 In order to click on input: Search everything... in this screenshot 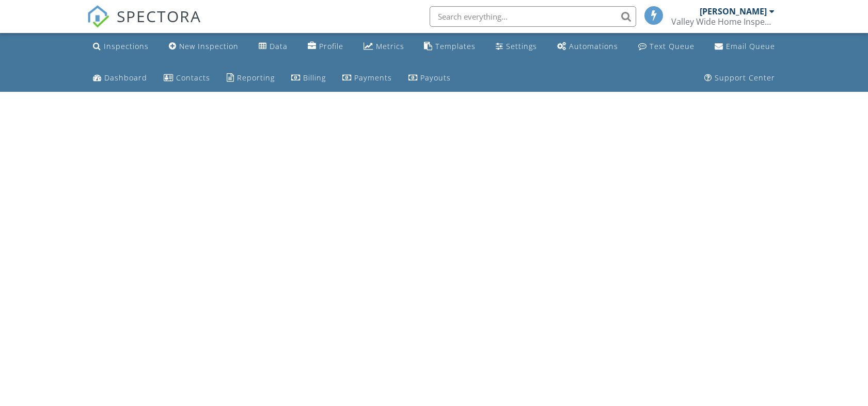, I will do `click(533, 17)`.